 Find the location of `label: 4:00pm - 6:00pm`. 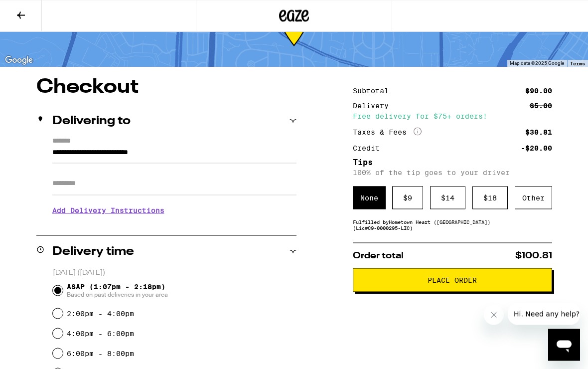

label: 4:00pm - 6:00pm is located at coordinates (100, 334).